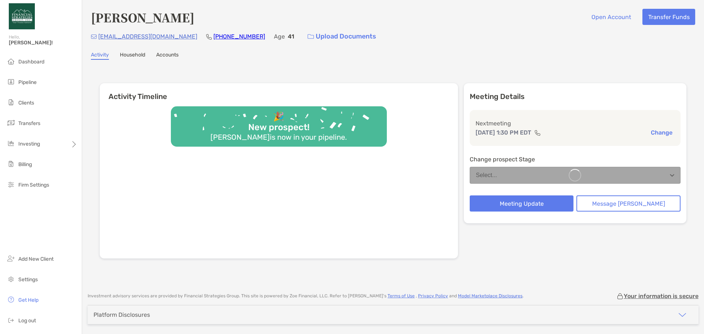 This screenshot has height=334, width=704. Describe the element at coordinates (11, 82) in the screenshot. I see `img: pipeline icon` at that location.